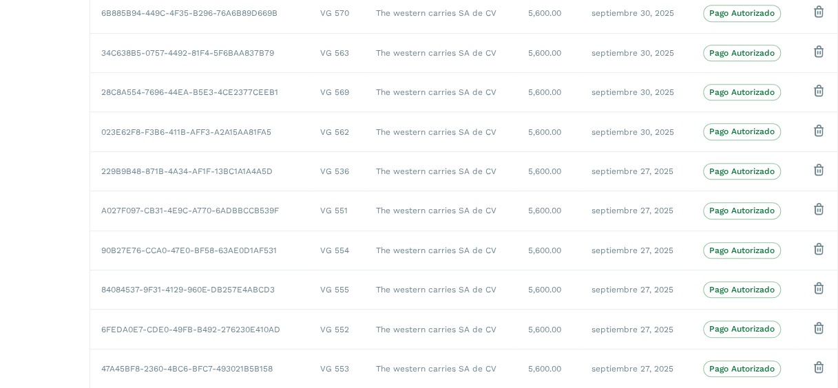 The width and height of the screenshot is (838, 388). Describe the element at coordinates (337, 211) in the screenshot. I see `td: VG 551` at that location.